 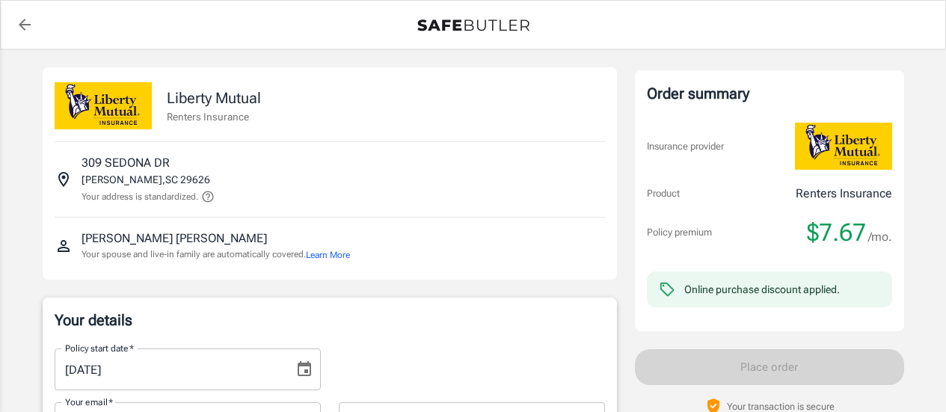 I want to click on span: /mo., so click(x=880, y=237).